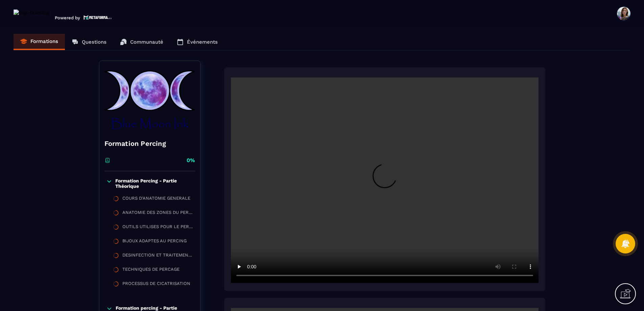  Describe the element at coordinates (156, 200) in the screenshot. I see `div: COURS D'ANATOMIE GENERALE` at that location.